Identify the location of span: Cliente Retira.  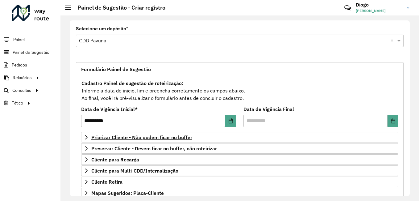
(107, 182).